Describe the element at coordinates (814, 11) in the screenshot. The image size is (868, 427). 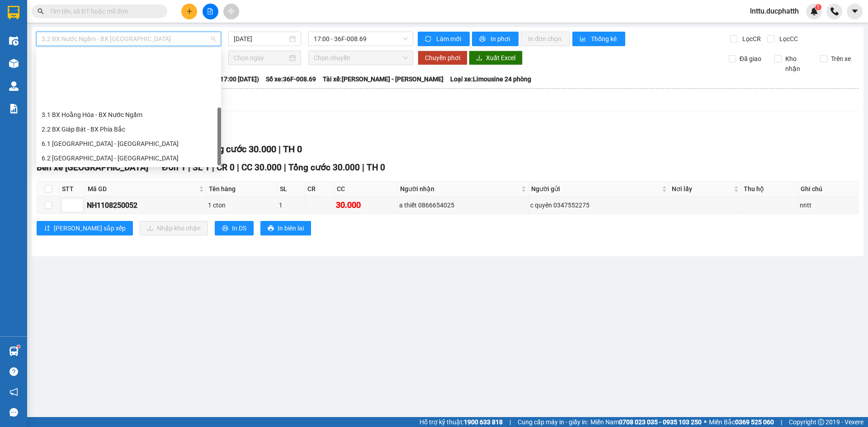
I see `img: icon-new-feature` at that location.